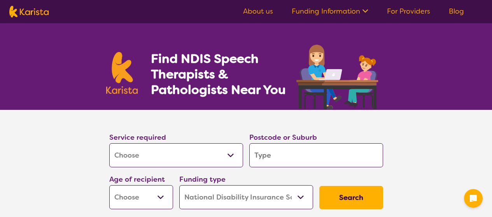  Describe the element at coordinates (330, 11) in the screenshot. I see `a: Funding Information` at that location.